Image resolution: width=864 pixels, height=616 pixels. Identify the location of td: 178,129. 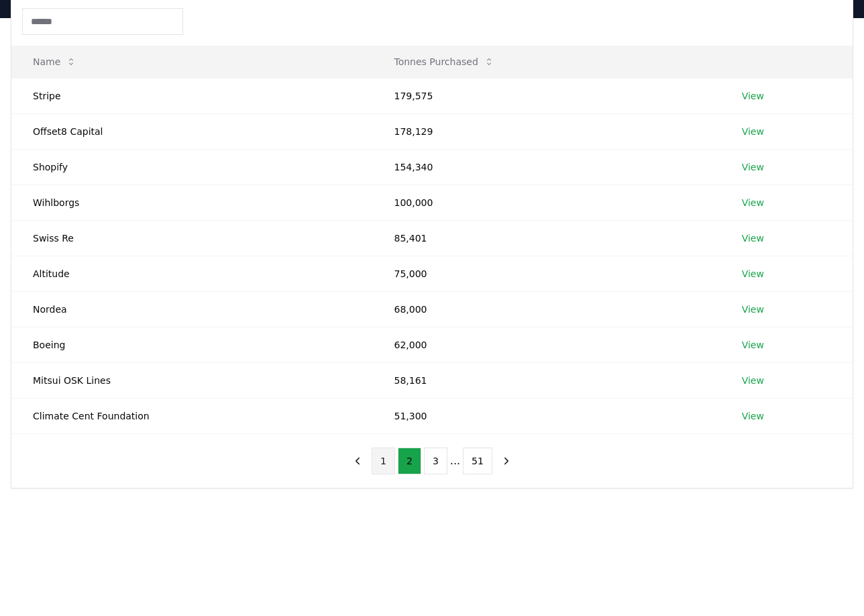
(547, 131).